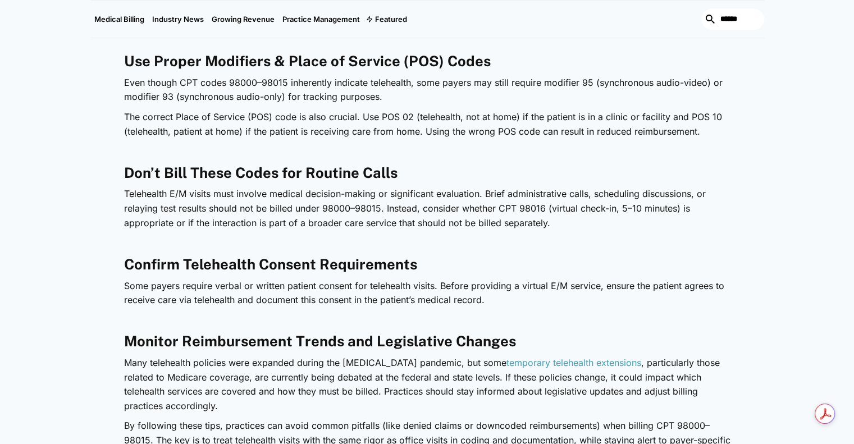  I want to click on p: The correct Place of Service (POS) code is also crucial. Use POS 02 (telehealth, not at home) if ..., so click(427, 124).